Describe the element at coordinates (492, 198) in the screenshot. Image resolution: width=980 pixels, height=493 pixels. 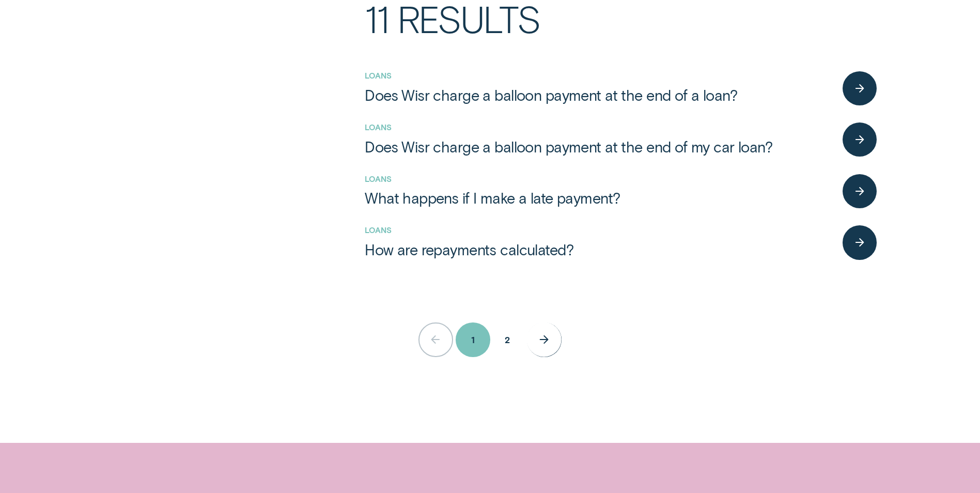
I see `div: What happens if I make a late payment?` at that location.